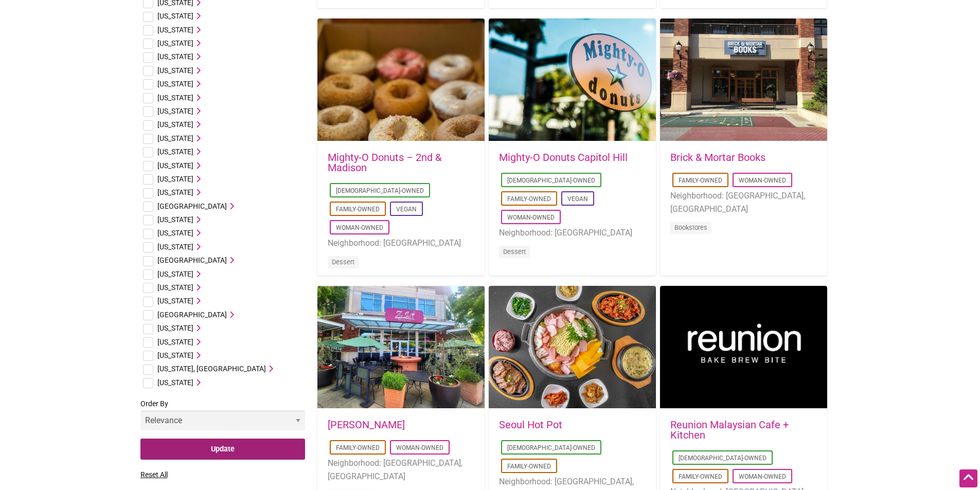 Image resolution: width=980 pixels, height=490 pixels. What do you see at coordinates (564, 158) in the screenshot?
I see `a: Mighty-O Donuts Capitol Hill` at bounding box center [564, 158].